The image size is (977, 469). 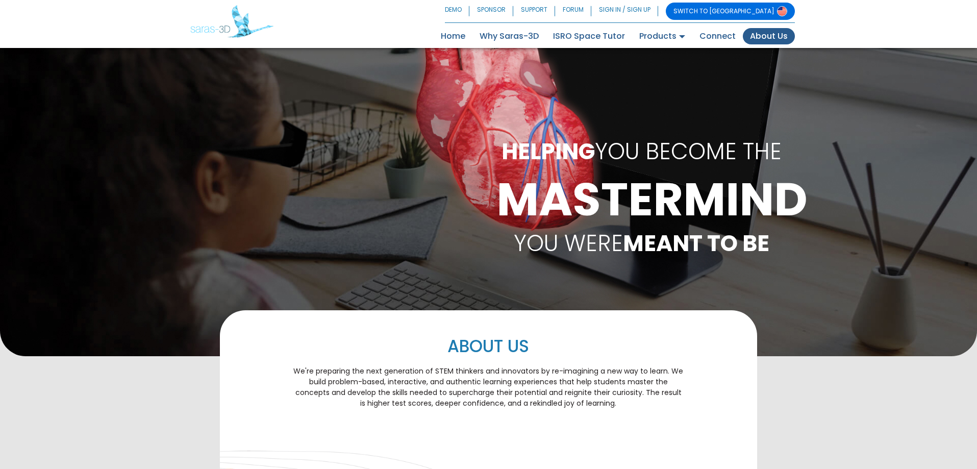 What do you see at coordinates (534, 11) in the screenshot?
I see `a: SUPPORT` at bounding box center [534, 11].